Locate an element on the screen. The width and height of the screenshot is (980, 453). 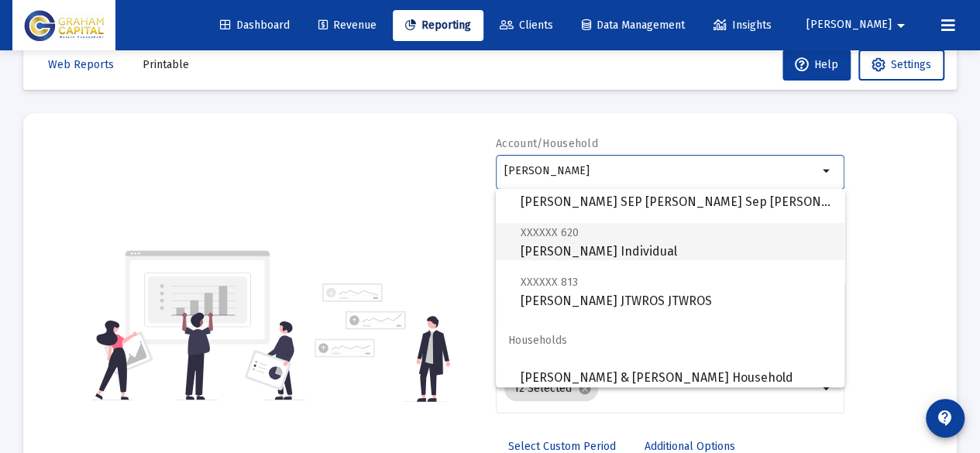
span: Revenue is located at coordinates (347, 25).